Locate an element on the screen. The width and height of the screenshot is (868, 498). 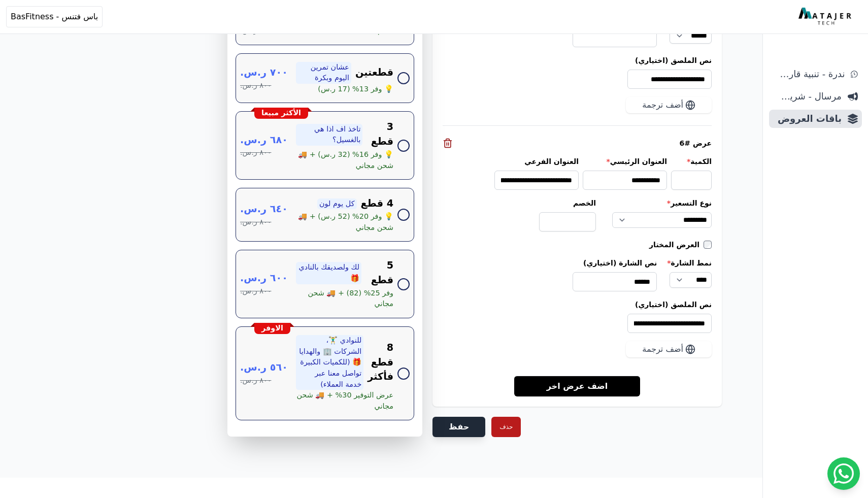
label: العرض المختار is located at coordinates (675, 244).